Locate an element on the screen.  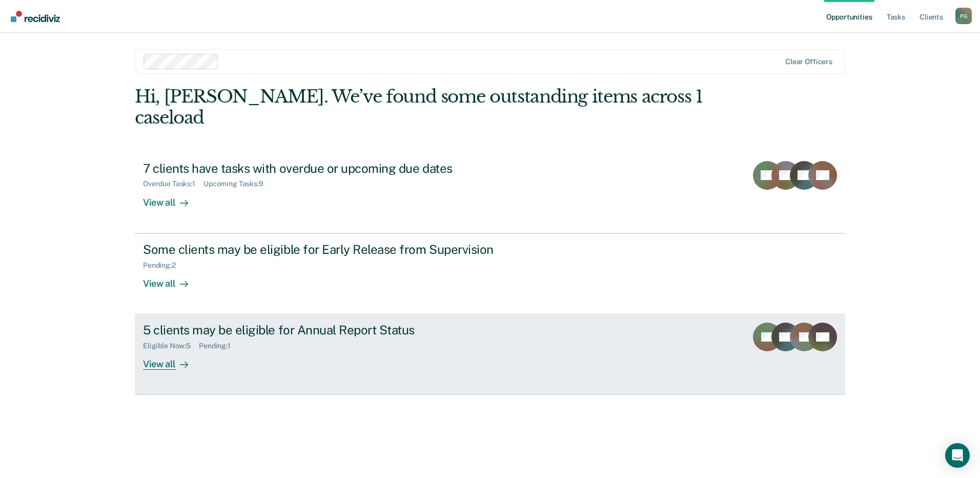
div: Some clients may be eligible for Early Release from Supervision is located at coordinates (323, 249).